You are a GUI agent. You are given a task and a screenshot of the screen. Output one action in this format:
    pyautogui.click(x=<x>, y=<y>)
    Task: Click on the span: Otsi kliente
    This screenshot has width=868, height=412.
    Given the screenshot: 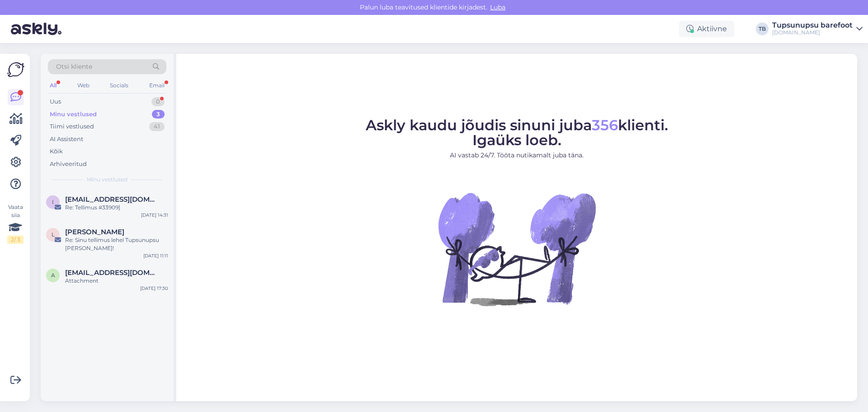 What is the action you would take?
    pyautogui.click(x=74, y=67)
    